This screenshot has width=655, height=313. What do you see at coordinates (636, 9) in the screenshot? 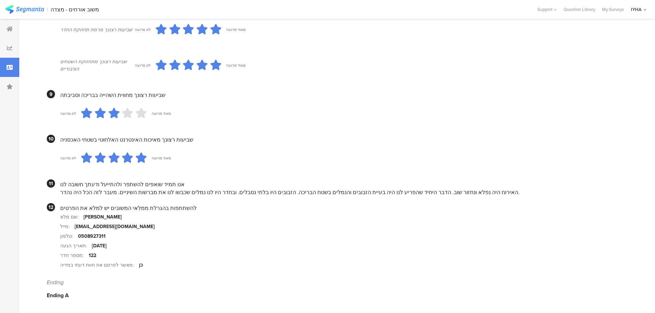
I see `div: IYHA` at bounding box center [636, 9].